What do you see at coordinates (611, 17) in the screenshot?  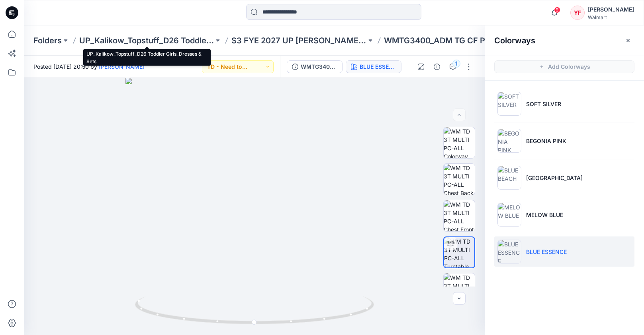 I see `div: Walmart` at bounding box center [611, 17].